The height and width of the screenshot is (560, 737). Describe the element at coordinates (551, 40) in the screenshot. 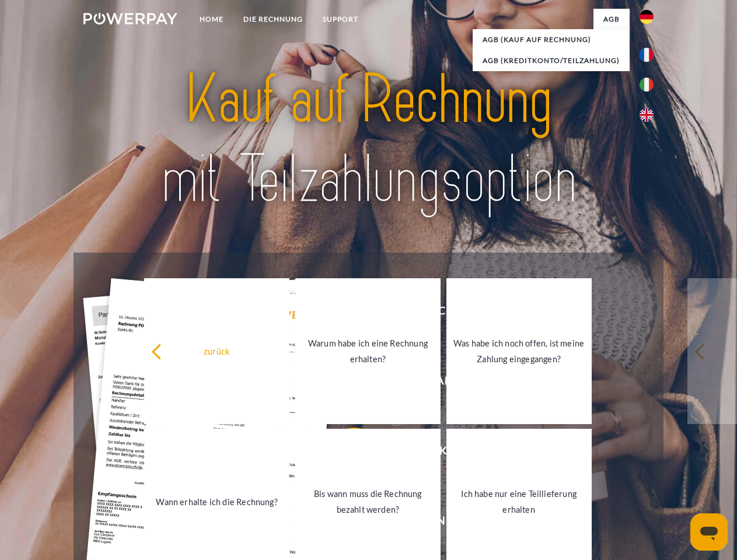

I see `a: AGB (Kauf auf Rechnung)` at that location.